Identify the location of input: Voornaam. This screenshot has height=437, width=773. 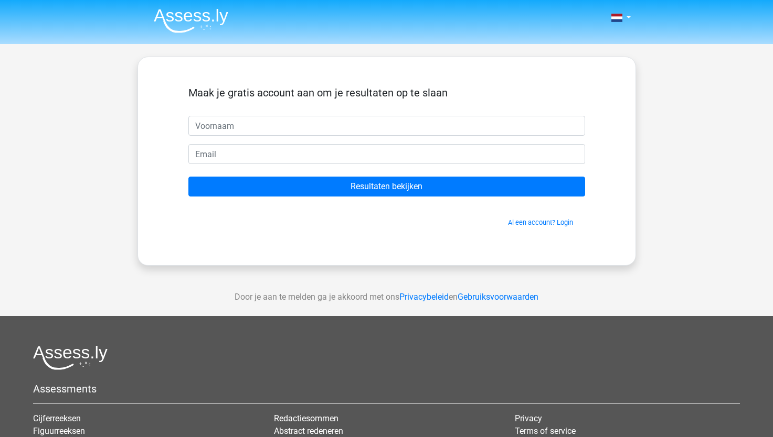
(387, 126).